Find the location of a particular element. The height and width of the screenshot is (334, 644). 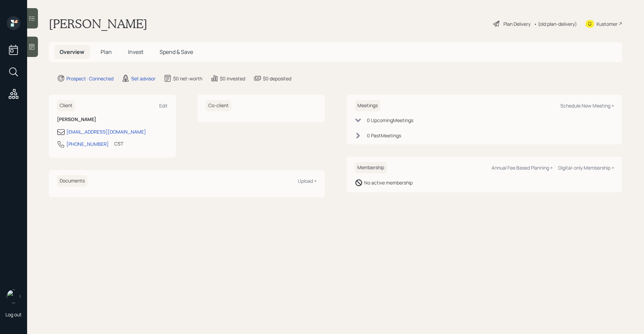

div: Plan Delivery is located at coordinates (517, 24).